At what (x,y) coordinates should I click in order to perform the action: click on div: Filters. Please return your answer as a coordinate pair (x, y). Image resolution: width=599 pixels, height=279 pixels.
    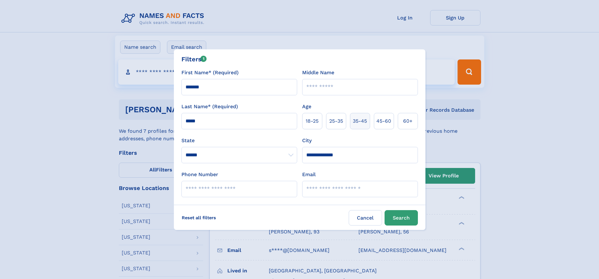
    Looking at the image, I should click on (194, 59).